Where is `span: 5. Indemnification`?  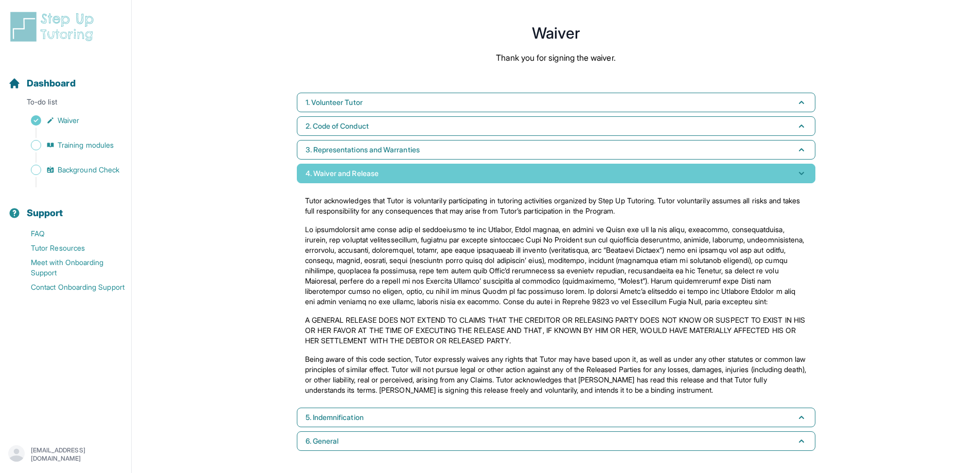
span: 5. Indemnification is located at coordinates (334, 417).